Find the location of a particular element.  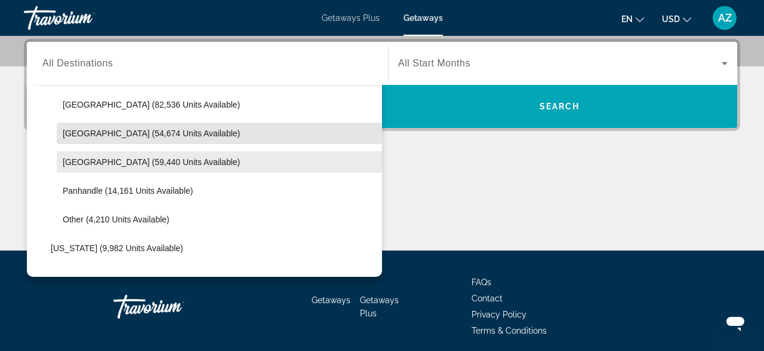

div: Search widget is located at coordinates (382, 85).